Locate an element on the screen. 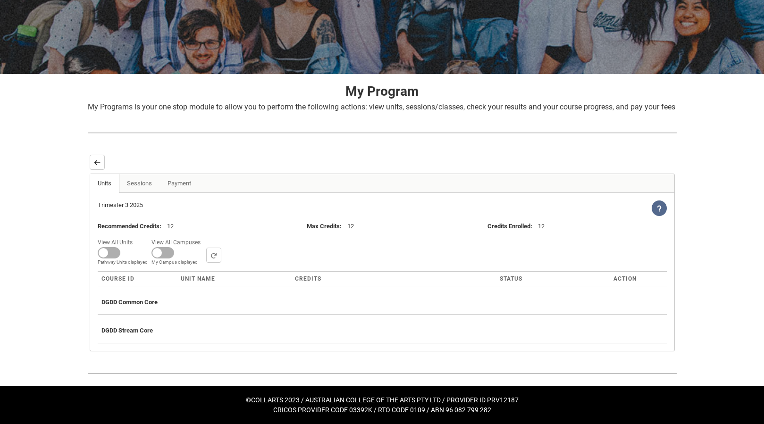  strong: My Program is located at coordinates (382, 91).